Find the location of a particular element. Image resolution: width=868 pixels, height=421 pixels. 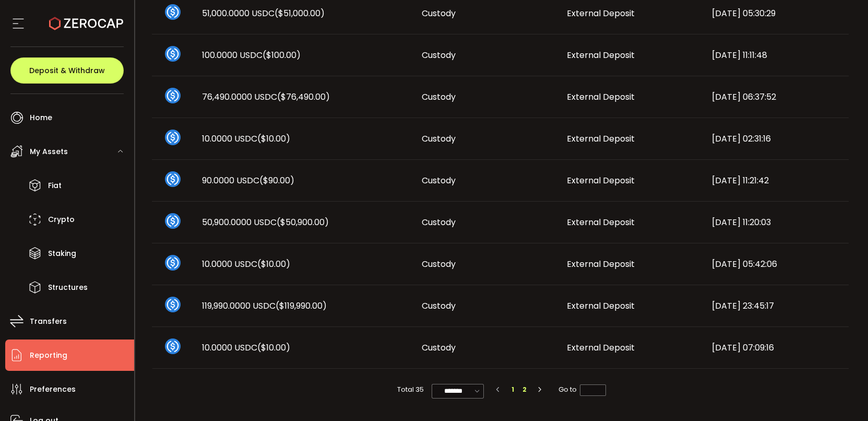

span: ($100.00) is located at coordinates (282, 55).